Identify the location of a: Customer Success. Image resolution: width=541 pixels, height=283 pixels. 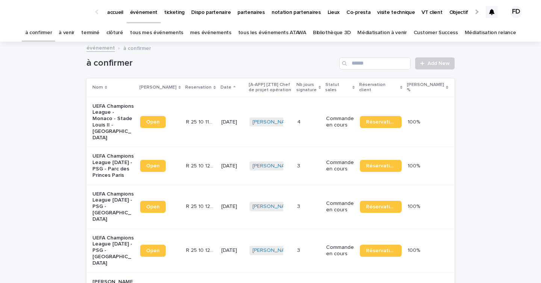
(436, 33).